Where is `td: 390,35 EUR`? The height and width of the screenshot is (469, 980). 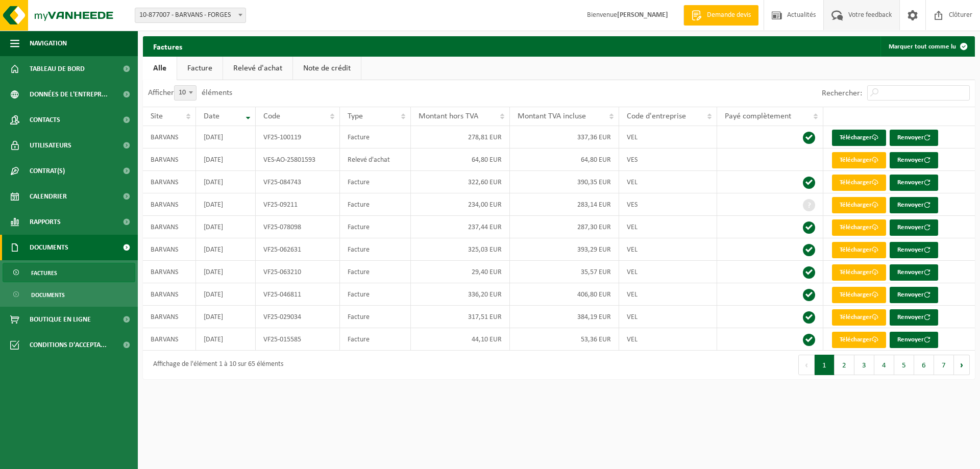 td: 390,35 EUR is located at coordinates (565, 183).